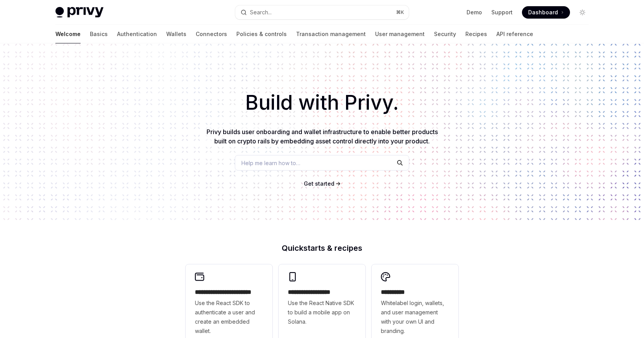  Describe the element at coordinates (271, 163) in the screenshot. I see `span: Help me learn how to…` at that location.